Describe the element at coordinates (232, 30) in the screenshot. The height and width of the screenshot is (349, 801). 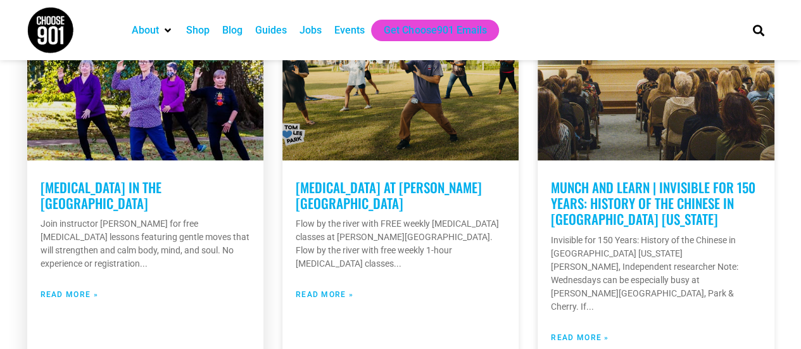
I see `div: Blog` at that location.